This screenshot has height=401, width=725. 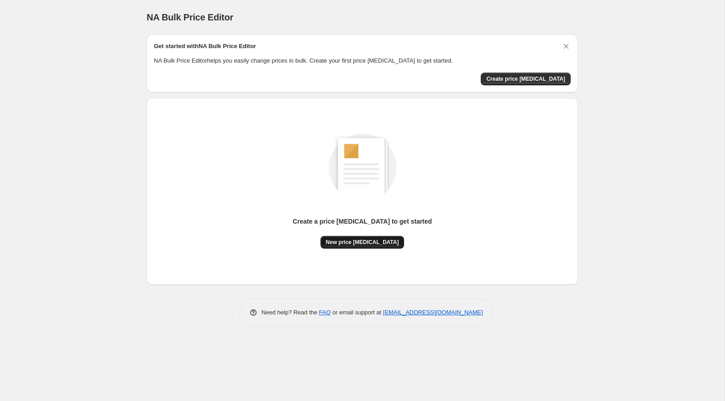 I want to click on button: Create price change job, so click(x=525, y=79).